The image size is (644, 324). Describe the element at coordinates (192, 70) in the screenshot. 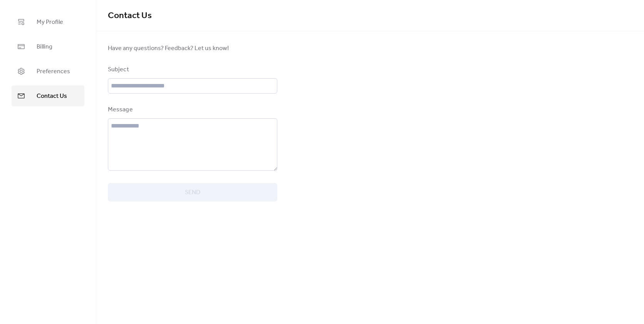

I see `div: Subject` at that location.